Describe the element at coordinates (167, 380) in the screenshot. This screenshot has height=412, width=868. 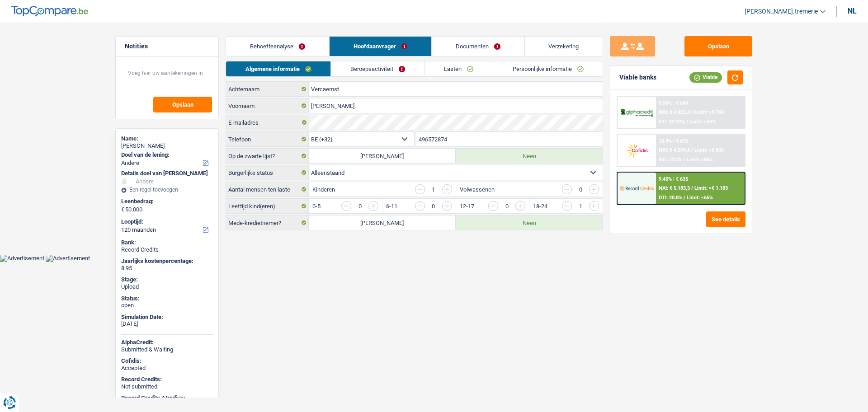
I see `div: Record Credits:` at that location.